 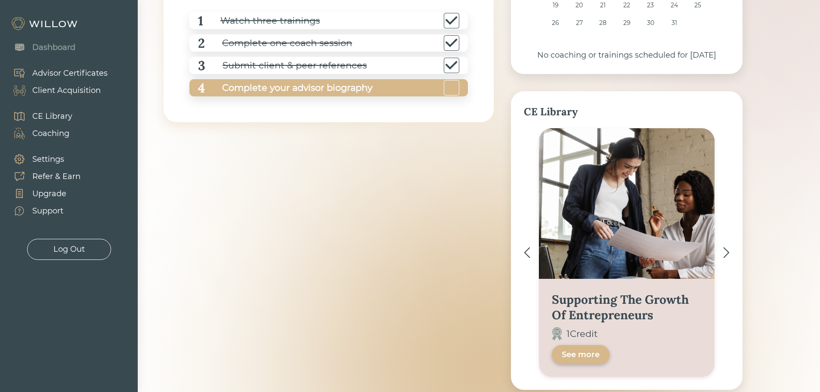 What do you see at coordinates (42, 194) in the screenshot?
I see `a: Upgrade` at bounding box center [42, 194].